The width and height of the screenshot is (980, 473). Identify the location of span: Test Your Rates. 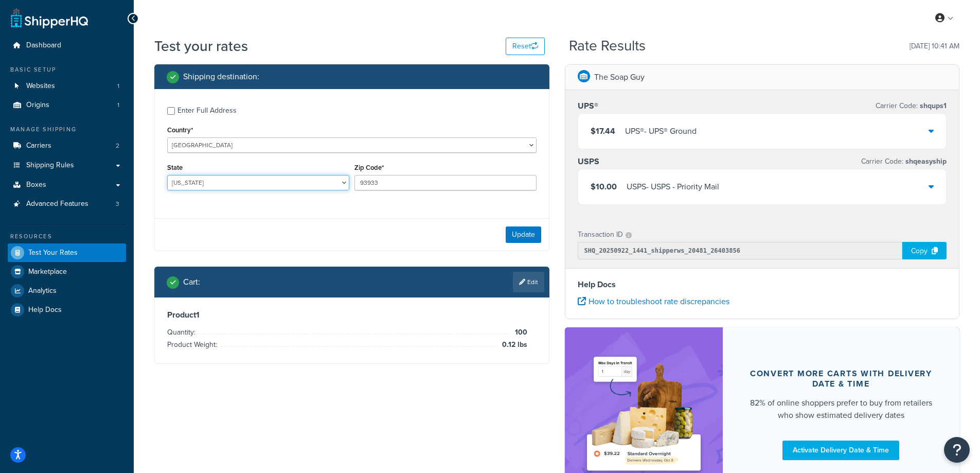
(53, 253).